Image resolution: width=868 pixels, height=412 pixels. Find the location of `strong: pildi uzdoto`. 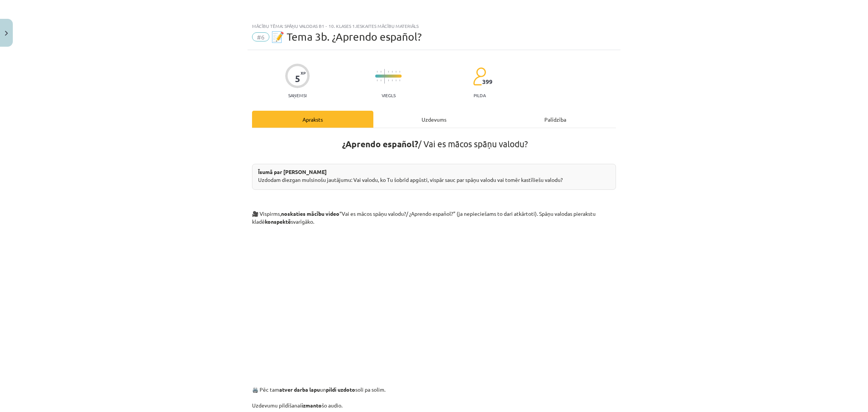

strong: pildi uzdoto is located at coordinates (340, 390).